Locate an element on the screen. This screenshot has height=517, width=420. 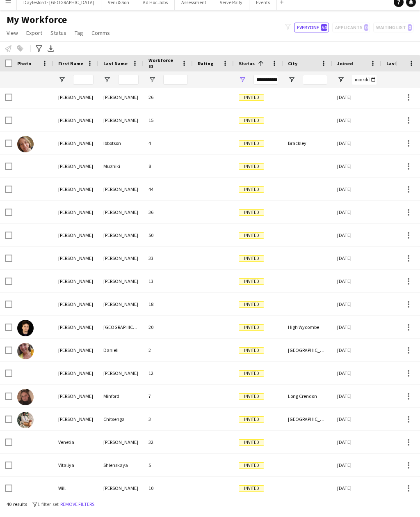
div: Muzhiki is located at coordinates (121, 172).